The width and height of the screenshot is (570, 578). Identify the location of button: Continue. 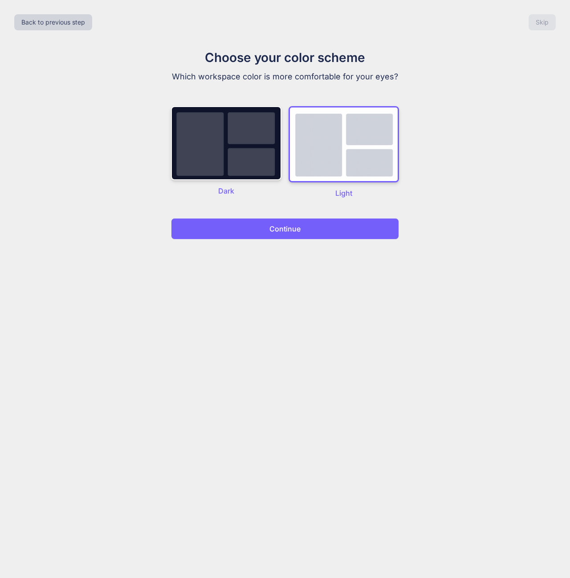
(285, 229).